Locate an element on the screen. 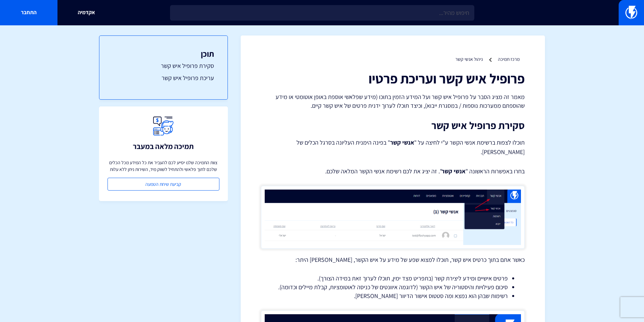 This screenshot has width=644, height=322. a: קביעת שיחת הטמעה is located at coordinates (164, 184).